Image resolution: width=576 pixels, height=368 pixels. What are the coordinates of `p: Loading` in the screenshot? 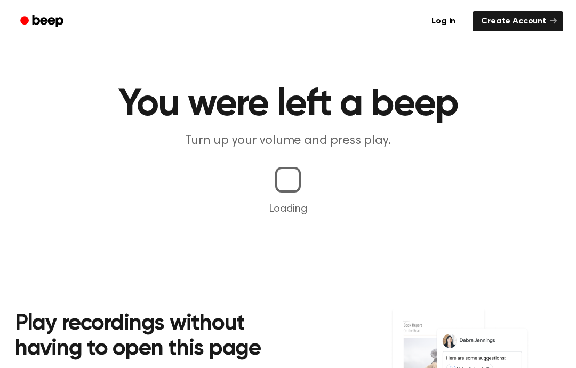 It's located at (288, 209).